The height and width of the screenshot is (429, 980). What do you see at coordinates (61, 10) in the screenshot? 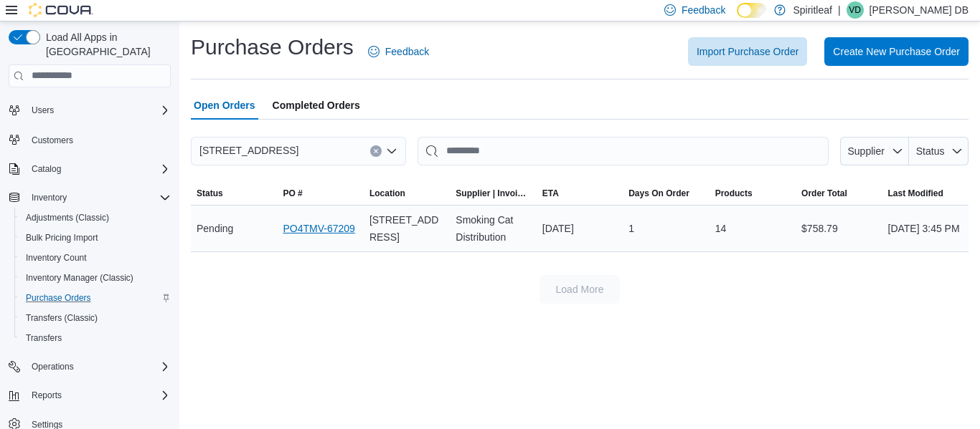
I see `img: Cova` at bounding box center [61, 10].